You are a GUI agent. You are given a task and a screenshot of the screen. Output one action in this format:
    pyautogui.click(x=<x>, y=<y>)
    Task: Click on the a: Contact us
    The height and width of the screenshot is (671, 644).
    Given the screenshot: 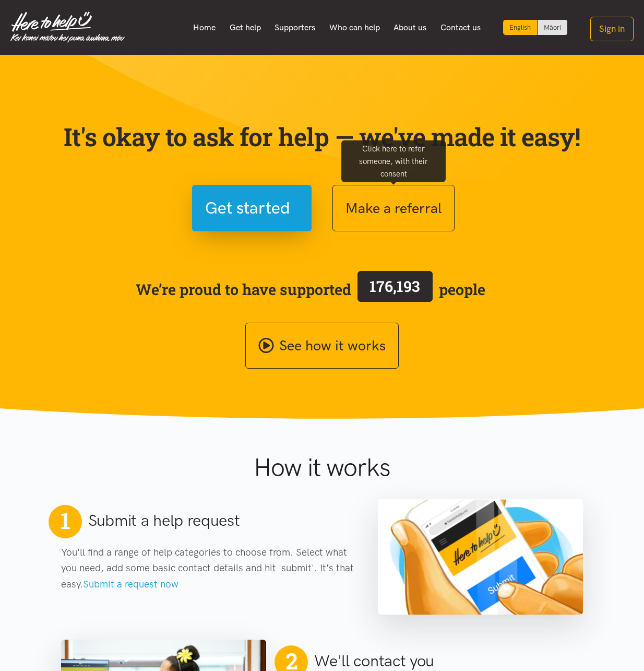 What is the action you would take?
    pyautogui.click(x=460, y=28)
    